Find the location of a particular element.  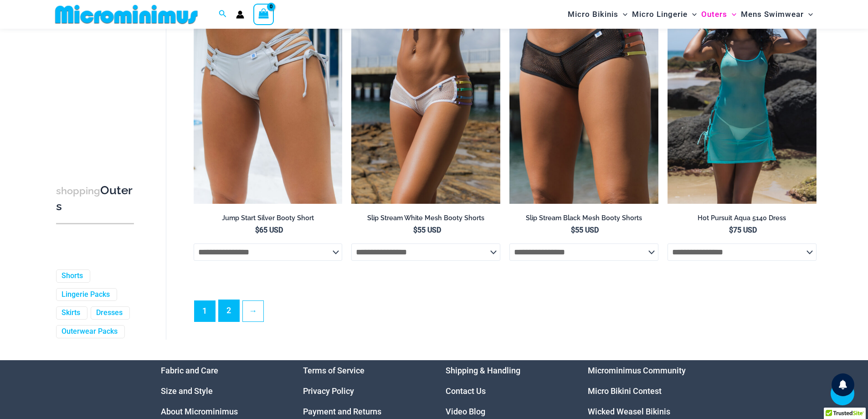

a: Shipping & Handling is located at coordinates (483, 370).